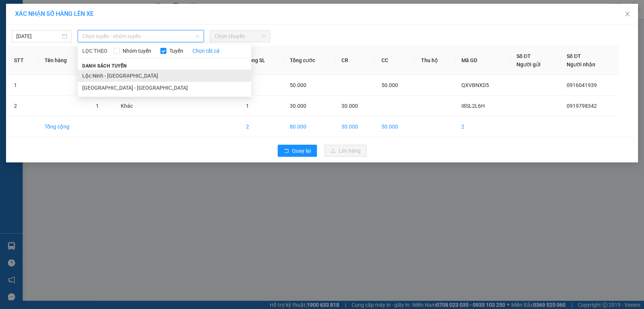  I want to click on a: Chọn tất cả, so click(206, 51).